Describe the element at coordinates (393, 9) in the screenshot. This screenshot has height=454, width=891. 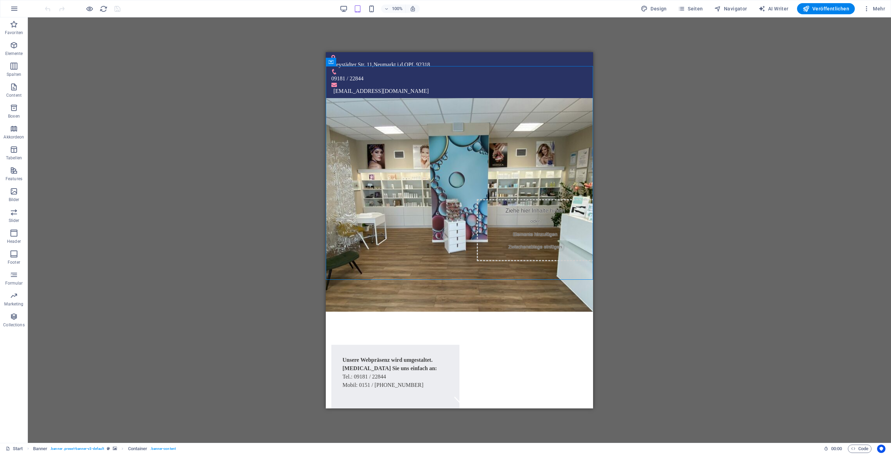
I see `button: 100%` at that location.